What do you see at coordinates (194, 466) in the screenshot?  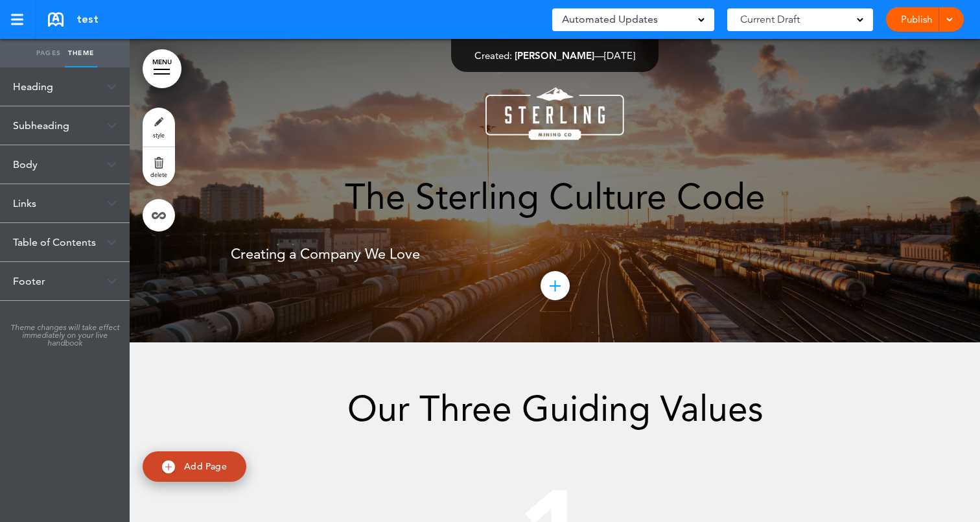 I see `a: Add Page` at bounding box center [194, 466].